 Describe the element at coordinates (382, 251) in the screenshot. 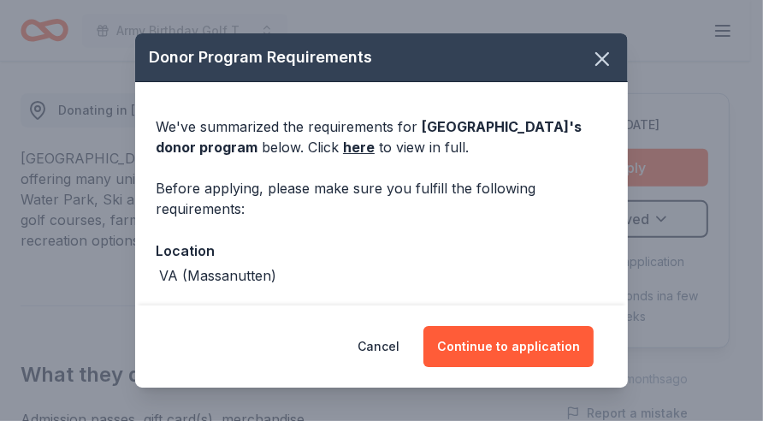

I see `div: Location` at that location.